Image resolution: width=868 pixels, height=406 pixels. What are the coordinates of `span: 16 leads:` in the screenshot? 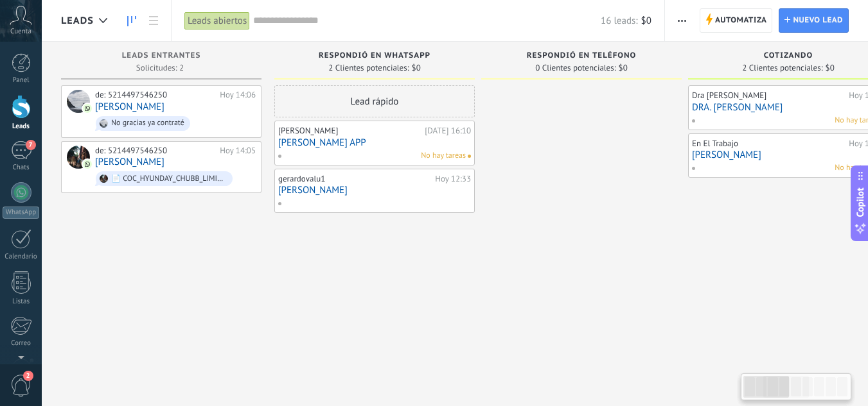 It's located at (619, 21).